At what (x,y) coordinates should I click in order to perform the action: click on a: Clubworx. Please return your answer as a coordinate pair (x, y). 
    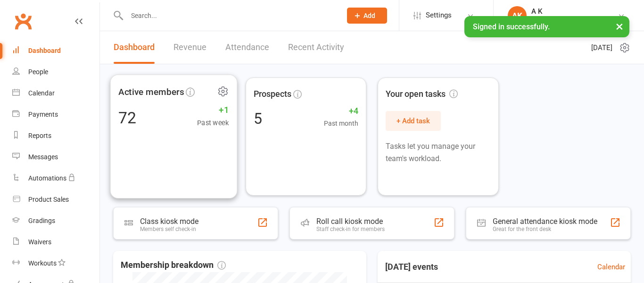
    Looking at the image, I should click on (23, 21).